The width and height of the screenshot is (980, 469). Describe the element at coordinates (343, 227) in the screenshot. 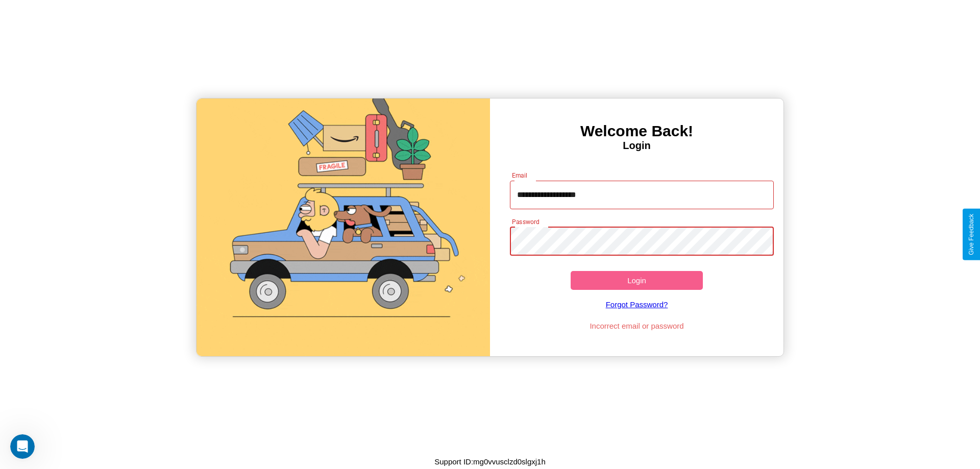

I see `img: gif` at that location.